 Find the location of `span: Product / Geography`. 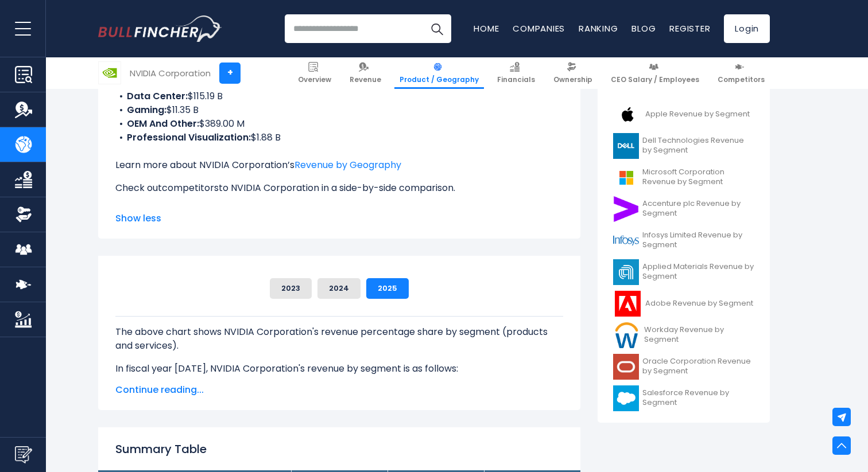

span: Product / Geography is located at coordinates (439, 80).